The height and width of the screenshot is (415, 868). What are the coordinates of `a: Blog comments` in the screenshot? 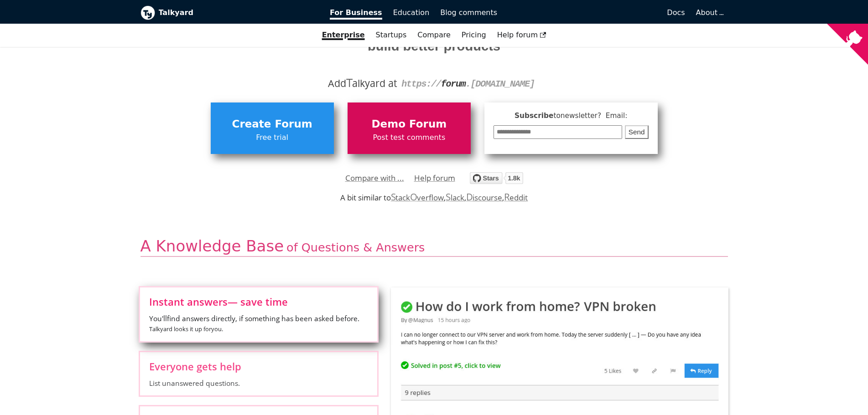 It's located at (468, 13).